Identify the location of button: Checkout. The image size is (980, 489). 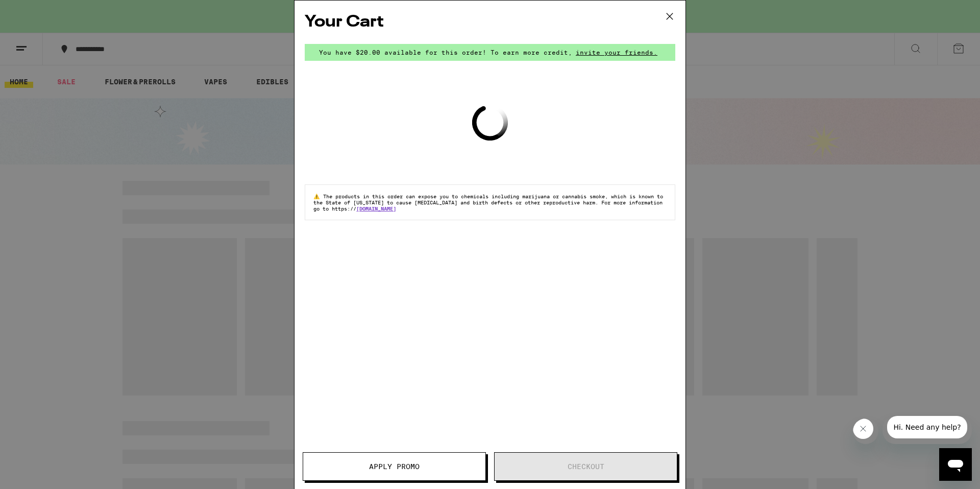
(586, 467).